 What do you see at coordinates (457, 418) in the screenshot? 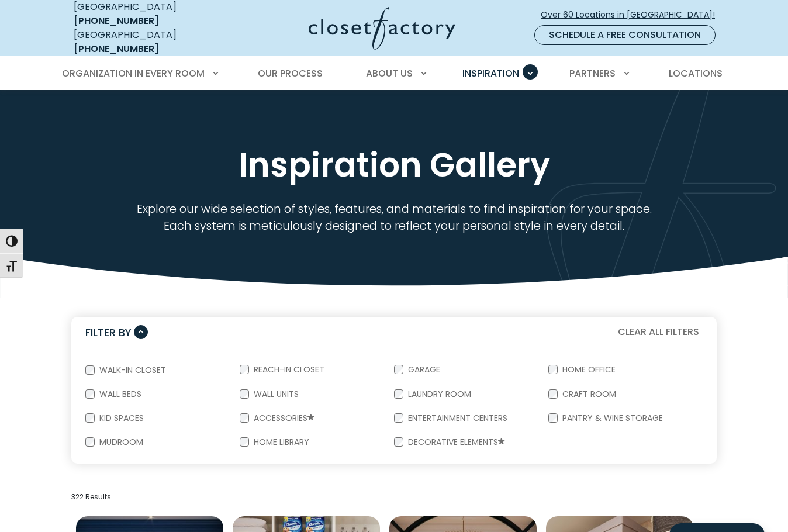
I see `label: Entertainment Centers` at bounding box center [457, 418].